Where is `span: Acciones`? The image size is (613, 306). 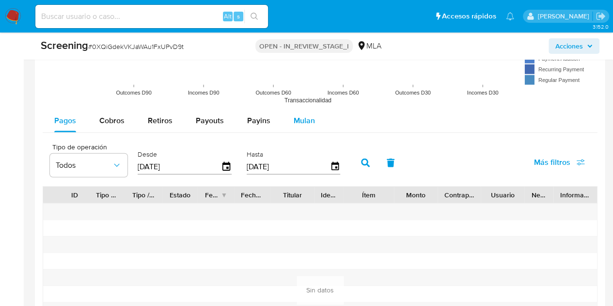 span: Acciones is located at coordinates (569, 46).